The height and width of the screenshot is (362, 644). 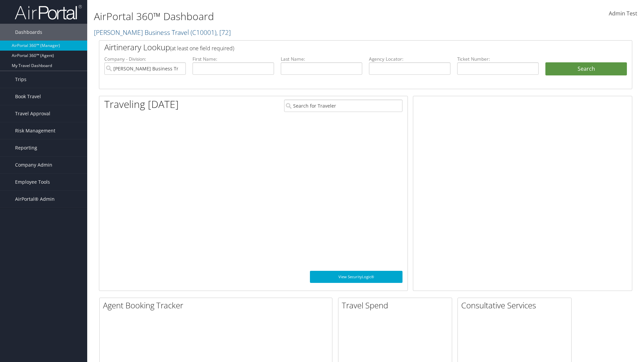 I want to click on span: Trips, so click(x=21, y=80).